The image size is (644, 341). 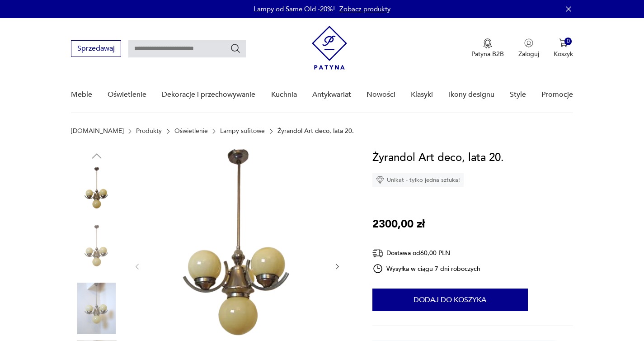 What do you see at coordinates (563, 53) in the screenshot?
I see `p: Koszyk` at bounding box center [563, 53].